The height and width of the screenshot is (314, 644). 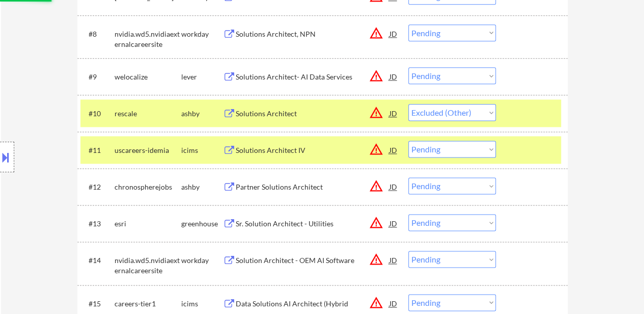 I want to click on div: Solutions Architect, NPN, so click(x=313, y=34).